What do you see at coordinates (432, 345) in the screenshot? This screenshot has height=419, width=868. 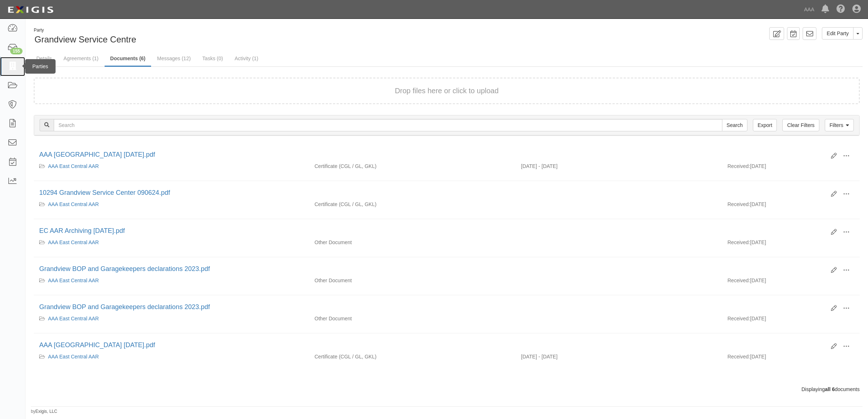 I see `div: AAA East Central 9.14.2022.pdf` at bounding box center [432, 345].